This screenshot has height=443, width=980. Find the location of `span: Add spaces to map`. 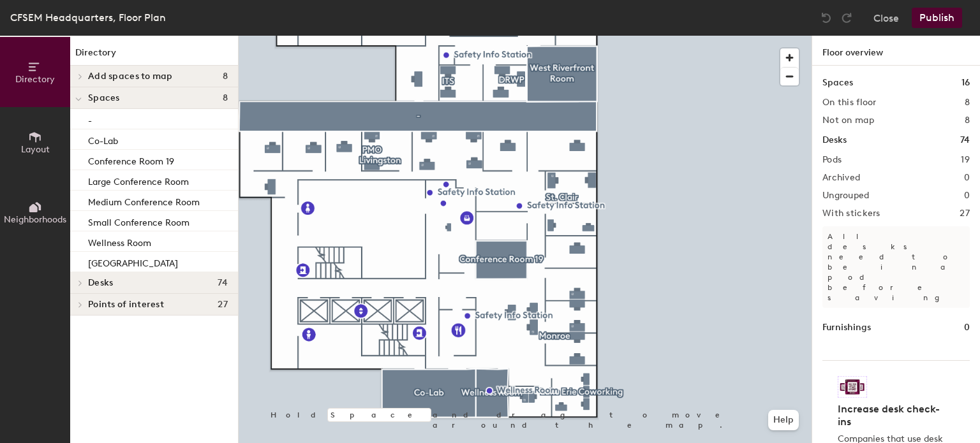

span: Add spaces to map is located at coordinates (130, 77).